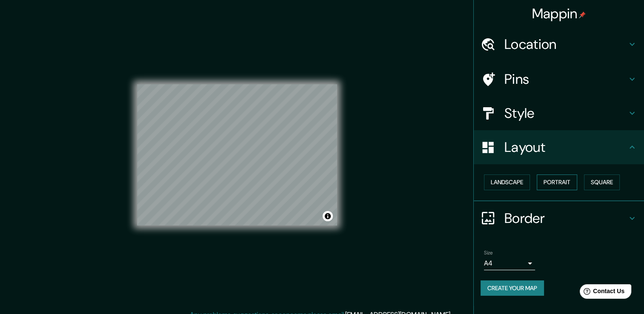 This screenshot has width=644, height=314. Describe the element at coordinates (565, 218) in the screenshot. I see `h4: Border` at that location.